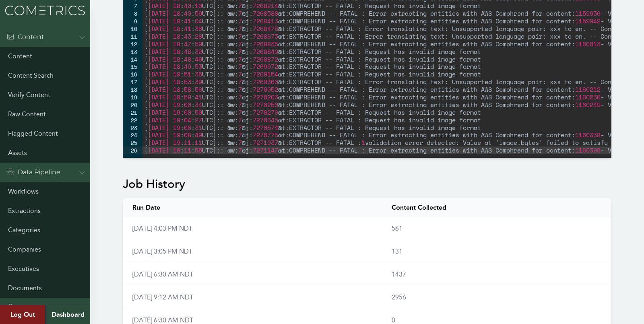  Describe the element at coordinates (133, 97) in the screenshot. I see `div: 19` at that location.